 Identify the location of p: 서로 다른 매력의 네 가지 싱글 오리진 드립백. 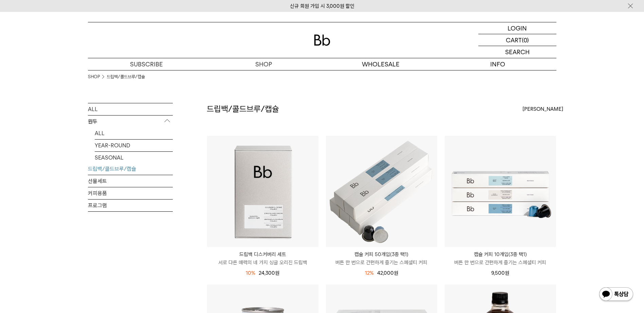
(263, 263).